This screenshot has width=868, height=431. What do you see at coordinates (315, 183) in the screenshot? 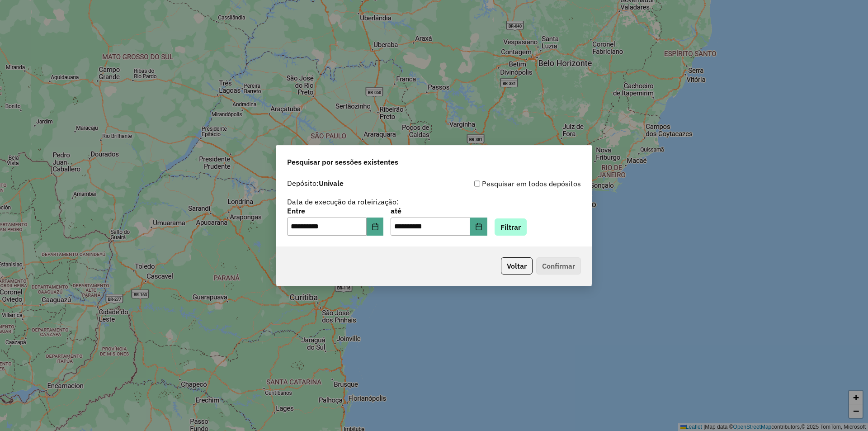
I see `label: Depósito:` at bounding box center [315, 183].